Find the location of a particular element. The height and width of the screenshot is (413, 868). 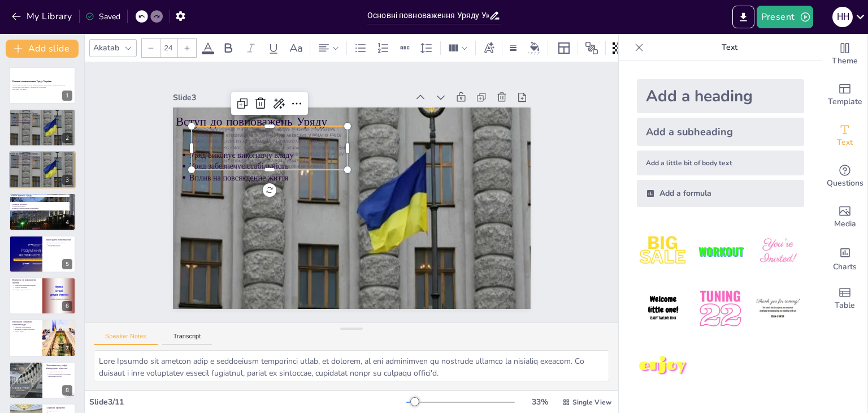

p: Виконання законів is located at coordinates (60, 245).